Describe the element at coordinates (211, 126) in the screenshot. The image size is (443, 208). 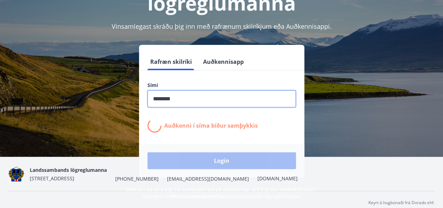
I see `p: Auðkenni í síma bíður samþykkis` at that location.